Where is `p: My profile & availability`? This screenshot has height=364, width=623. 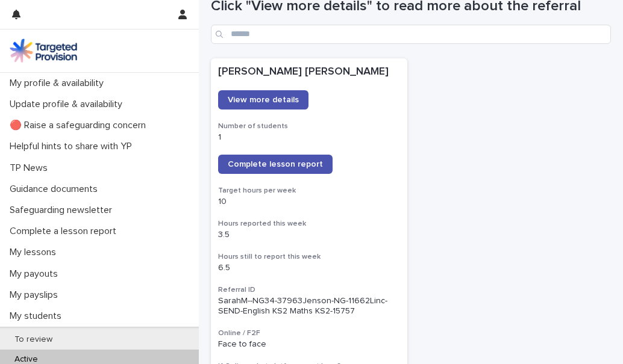 p: My profile & availability is located at coordinates (59, 83).